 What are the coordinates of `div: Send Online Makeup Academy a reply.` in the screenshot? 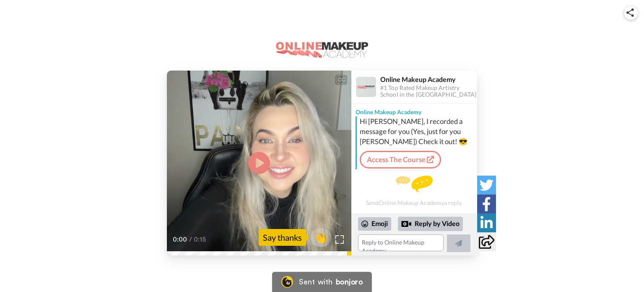 It's located at (414, 191).